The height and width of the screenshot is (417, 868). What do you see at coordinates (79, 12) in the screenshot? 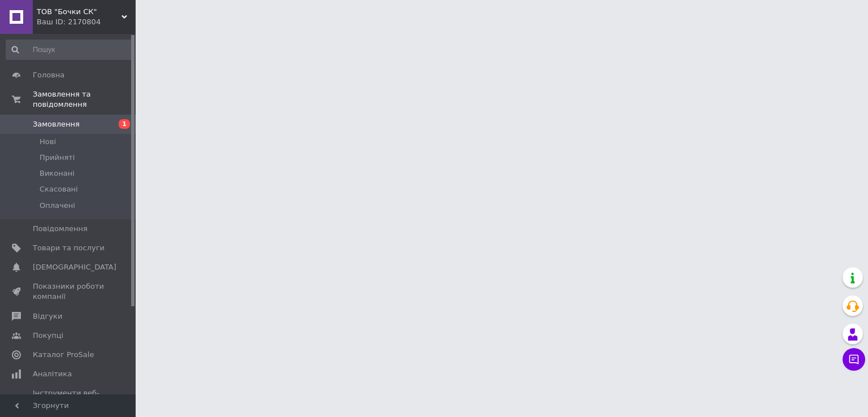
I see `span: ТОВ "Бочки СК"` at bounding box center [79, 12].